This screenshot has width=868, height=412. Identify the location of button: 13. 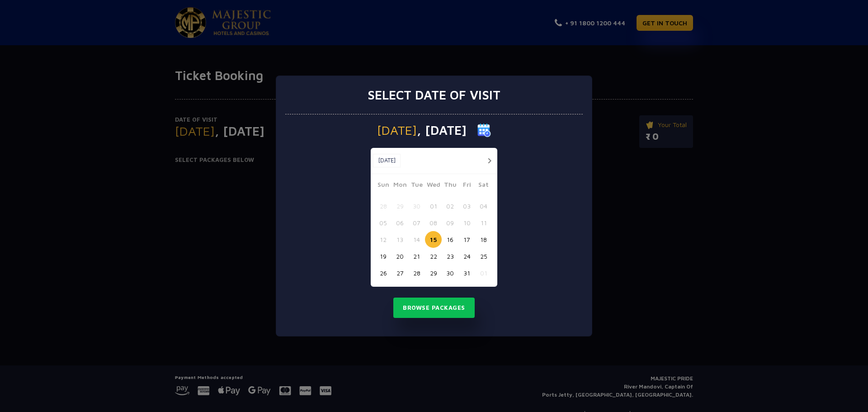
(399, 239).